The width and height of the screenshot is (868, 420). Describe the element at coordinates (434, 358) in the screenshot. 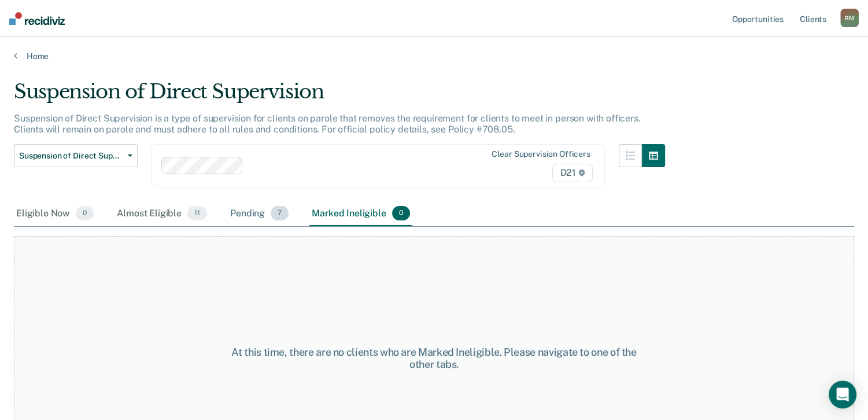

I see `div: At this time, there are no clients who are Marked Ineligible. Please navigate to one of the other...` at that location.